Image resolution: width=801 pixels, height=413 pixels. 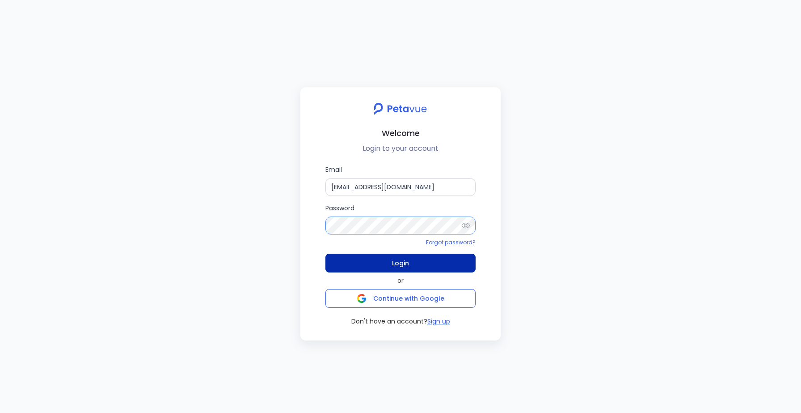 I want to click on h2: Welcome, so click(x=400, y=133).